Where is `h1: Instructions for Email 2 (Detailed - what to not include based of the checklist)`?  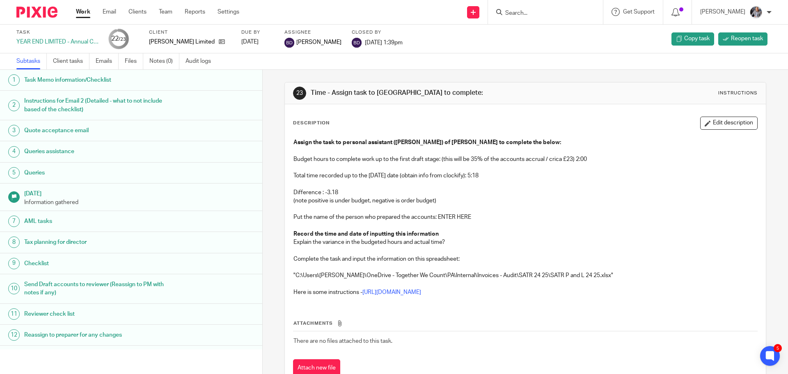 h1: Instructions for Email 2 (Detailed - what to not include based of the checklist) is located at coordinates (101, 105).